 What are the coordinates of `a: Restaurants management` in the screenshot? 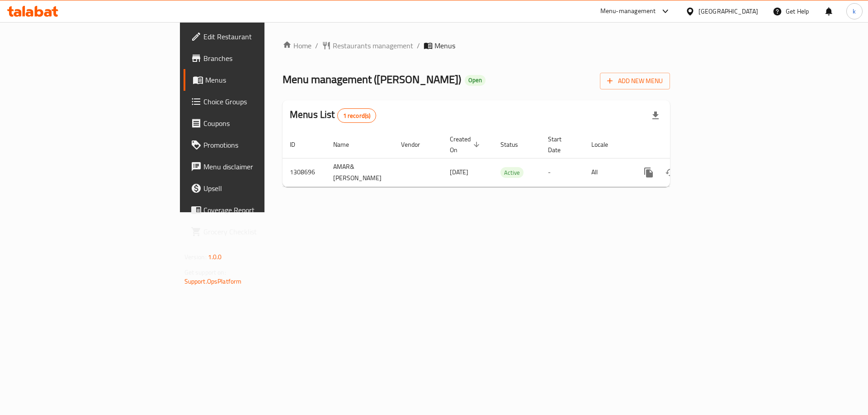 It's located at (368, 45).